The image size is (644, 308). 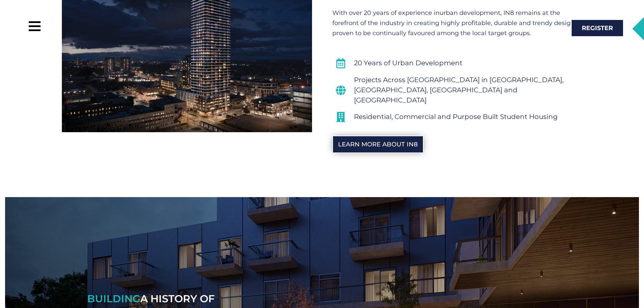 I want to click on span: 20 Years of Urban Development, so click(x=407, y=63).